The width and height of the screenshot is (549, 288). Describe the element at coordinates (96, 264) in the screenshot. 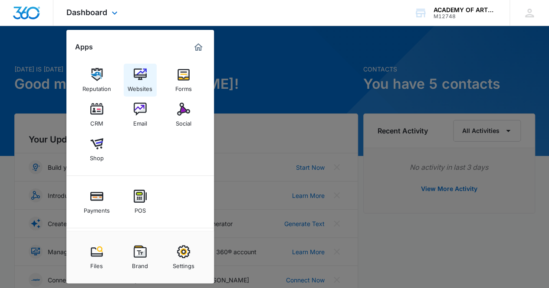

I see `div: Files` at that location.